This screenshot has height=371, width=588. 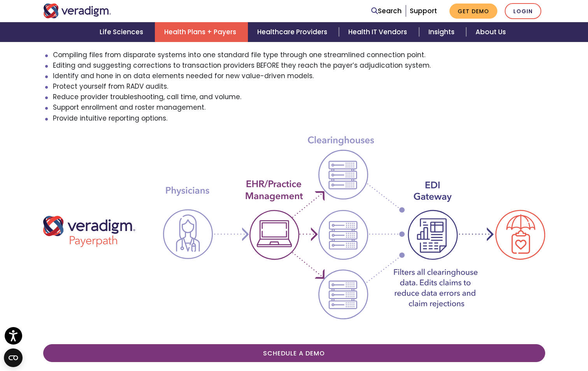 I want to click on li: Provide intuitive reporting options., so click(x=299, y=118).